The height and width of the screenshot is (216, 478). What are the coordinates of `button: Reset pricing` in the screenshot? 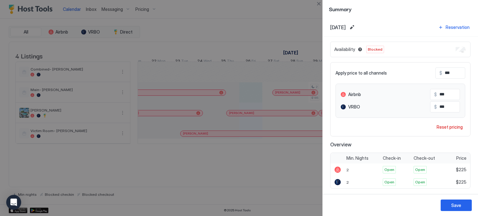 It's located at (450, 127).